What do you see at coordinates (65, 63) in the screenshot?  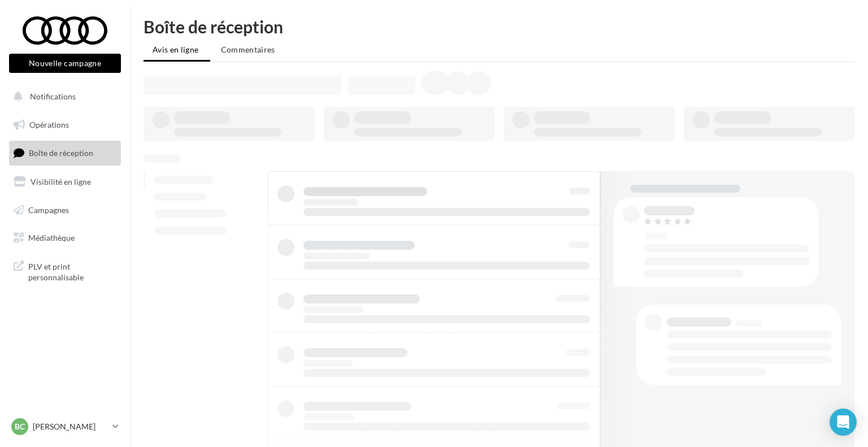 I see `button: Nouvelle campagne` at bounding box center [65, 63].